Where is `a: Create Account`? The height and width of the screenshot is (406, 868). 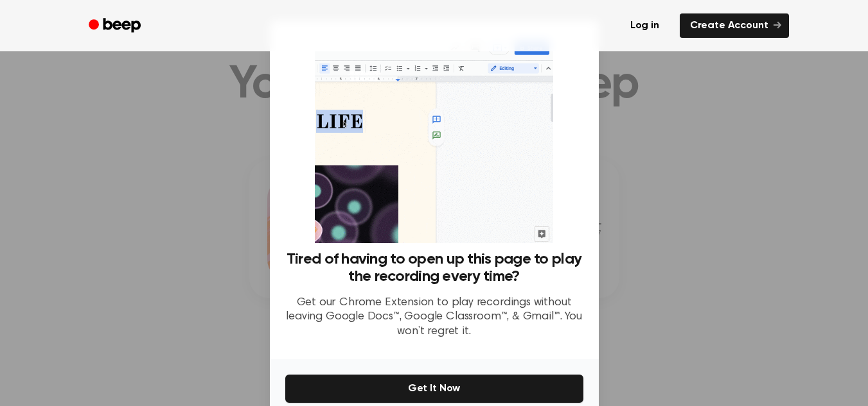
a: Create Account is located at coordinates (735, 26).